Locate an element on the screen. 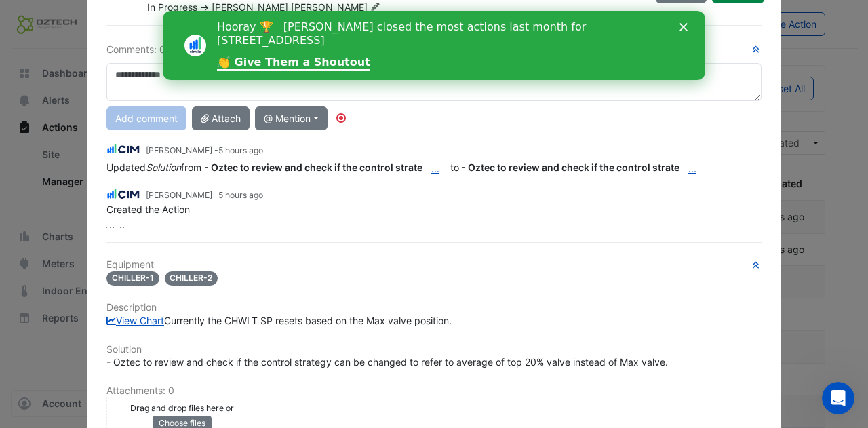 This screenshot has width=868, height=428. span: CHILLER-2 is located at coordinates (191, 278).